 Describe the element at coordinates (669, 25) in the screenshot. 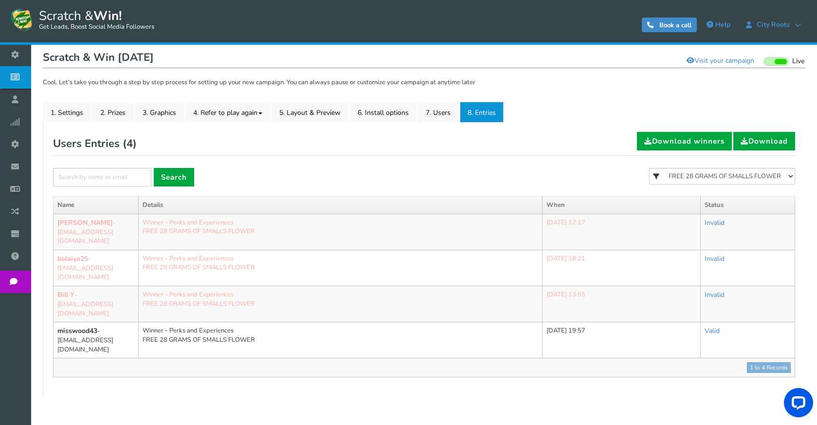

I see `a: Book a call` at that location.